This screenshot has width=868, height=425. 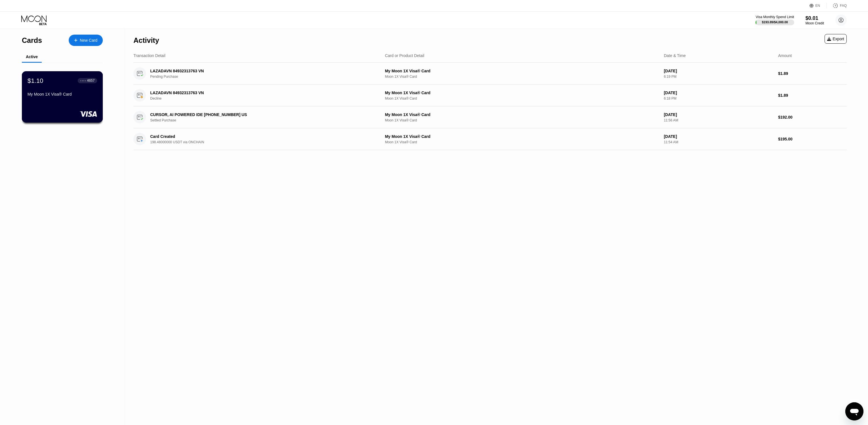 I want to click on div: EN, so click(x=818, y=6).